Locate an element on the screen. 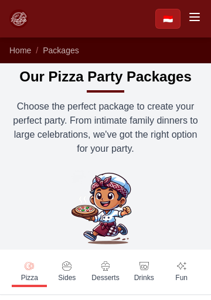 This screenshot has height=300, width=211. img: Pizza is located at coordinates (29, 266).